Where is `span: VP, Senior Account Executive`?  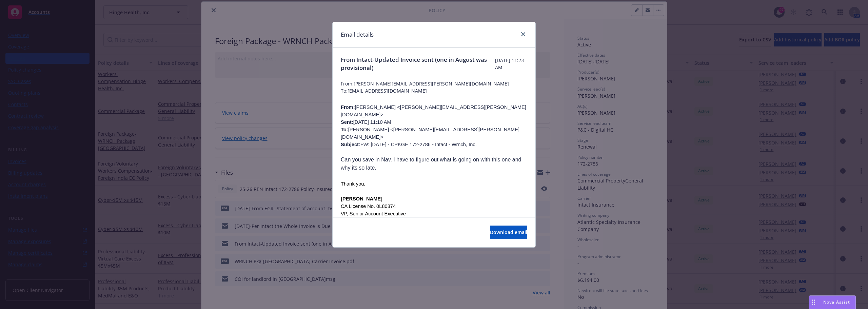
span: VP, Senior Account Executive is located at coordinates (374, 214).